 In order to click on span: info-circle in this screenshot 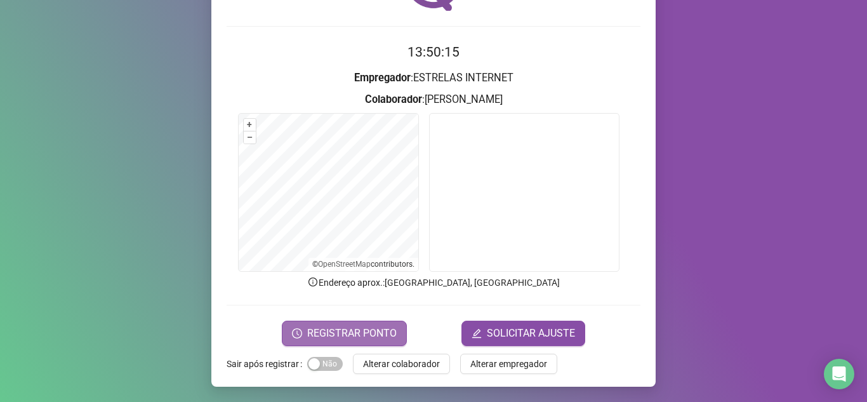, I will do `click(313, 282)`.